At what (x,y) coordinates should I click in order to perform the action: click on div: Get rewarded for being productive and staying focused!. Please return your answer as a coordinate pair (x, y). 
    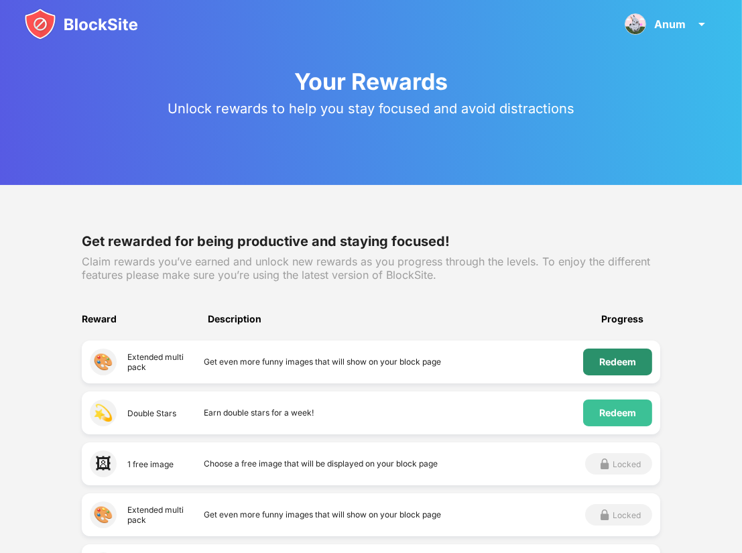
    Looking at the image, I should click on (371, 241).